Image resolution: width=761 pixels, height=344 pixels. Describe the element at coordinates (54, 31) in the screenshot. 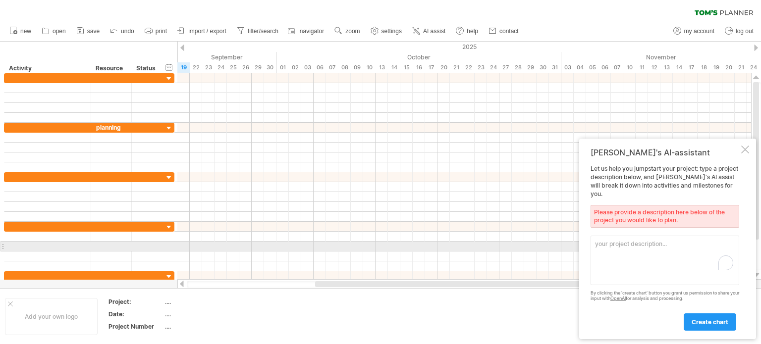

I see `a: open` at that location.